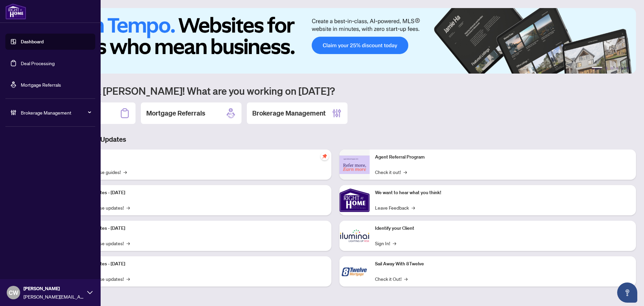 The height and width of the screenshot is (306, 644). I want to click on img: Sail Away With 8Twelve, so click(354, 271).